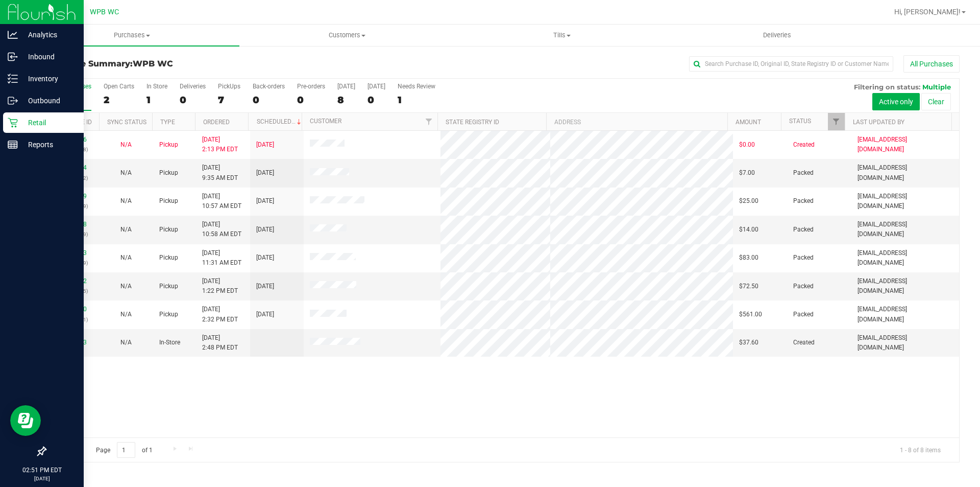 The width and height of the screenshot is (980, 487). What do you see at coordinates (72, 224) in the screenshot?
I see `a: 12013548` at bounding box center [72, 224].